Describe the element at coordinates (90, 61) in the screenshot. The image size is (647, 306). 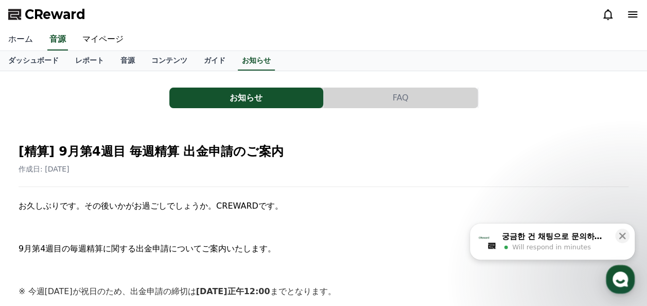
I see `a: レポート` at that location.